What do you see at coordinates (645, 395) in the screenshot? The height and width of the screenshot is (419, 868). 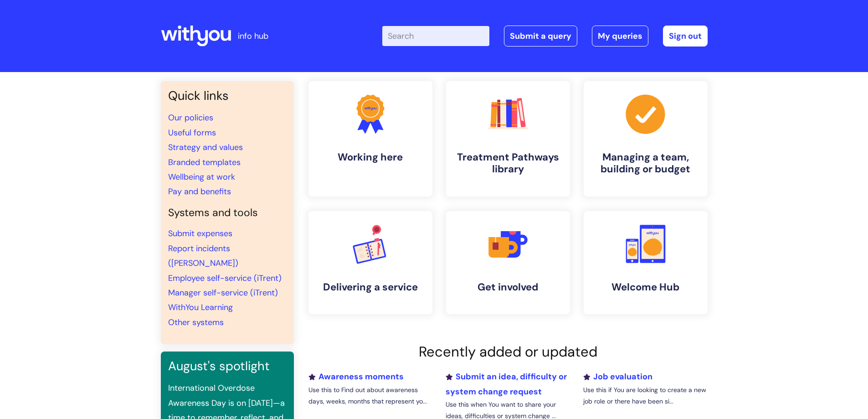 I see `p: Use this if You are looking to create a new job role or there have been si...` at bounding box center [645, 395].